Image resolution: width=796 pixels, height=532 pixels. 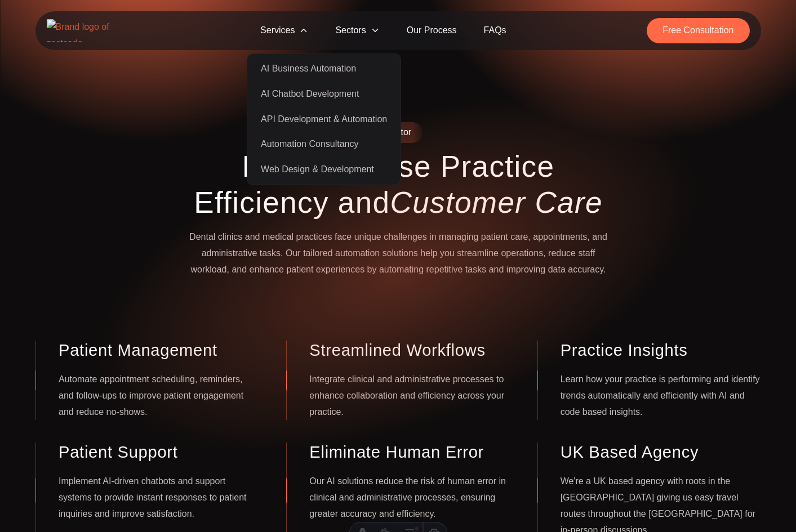 I want to click on a: FAQs, so click(x=496, y=30).